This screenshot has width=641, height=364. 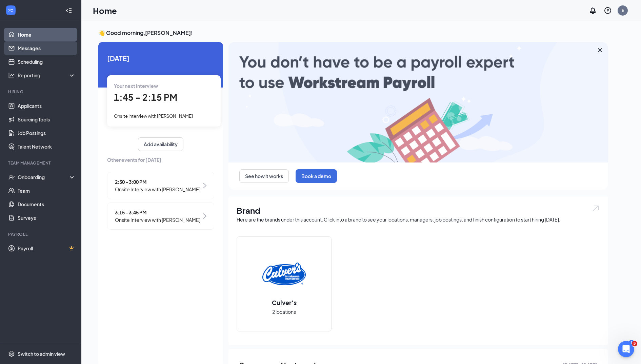 What do you see at coordinates (41, 353) in the screenshot?
I see `div: Switch to admin view` at bounding box center [41, 353].